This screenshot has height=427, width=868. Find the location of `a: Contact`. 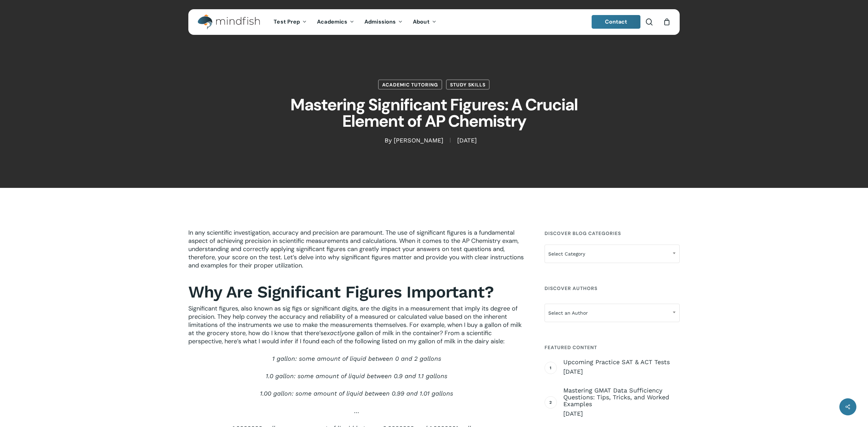

a: Contact is located at coordinates (616, 22).